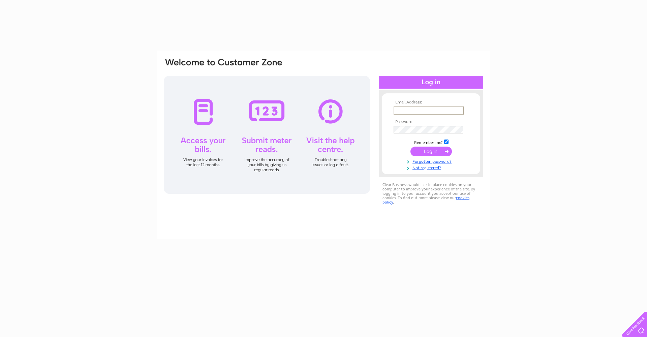 The image size is (647, 337). What do you see at coordinates (431, 122) in the screenshot?
I see `th: Password:` at bounding box center [431, 122].